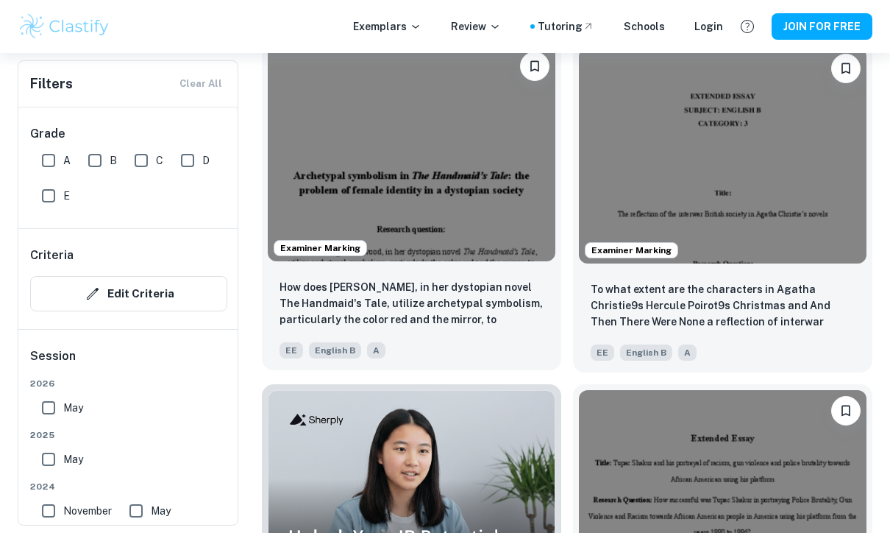 The image size is (890, 533). Describe the element at coordinates (411, 153) in the screenshot. I see `img: English B EE example thumbnail: How does Margaret Atwood, in her dystopi` at that location.